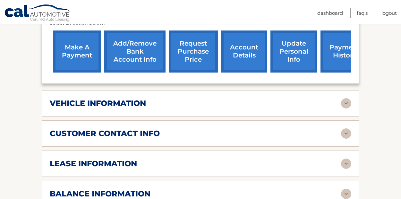  Describe the element at coordinates (104, 133) in the screenshot. I see `h2: customer contact info` at that location.